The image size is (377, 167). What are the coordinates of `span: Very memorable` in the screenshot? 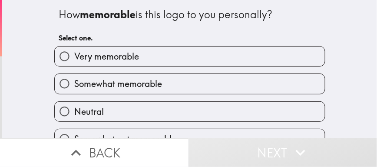 It's located at (106, 56).